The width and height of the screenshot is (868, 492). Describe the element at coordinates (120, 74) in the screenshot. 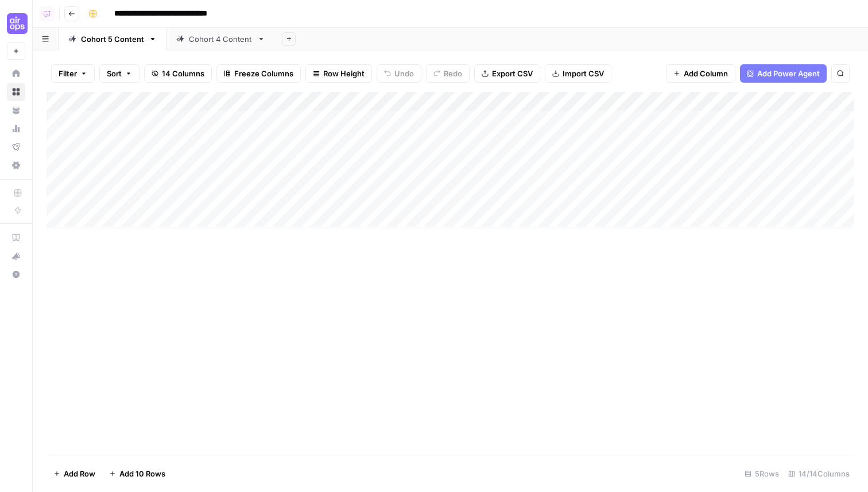

I see `button: Sort` at that location.